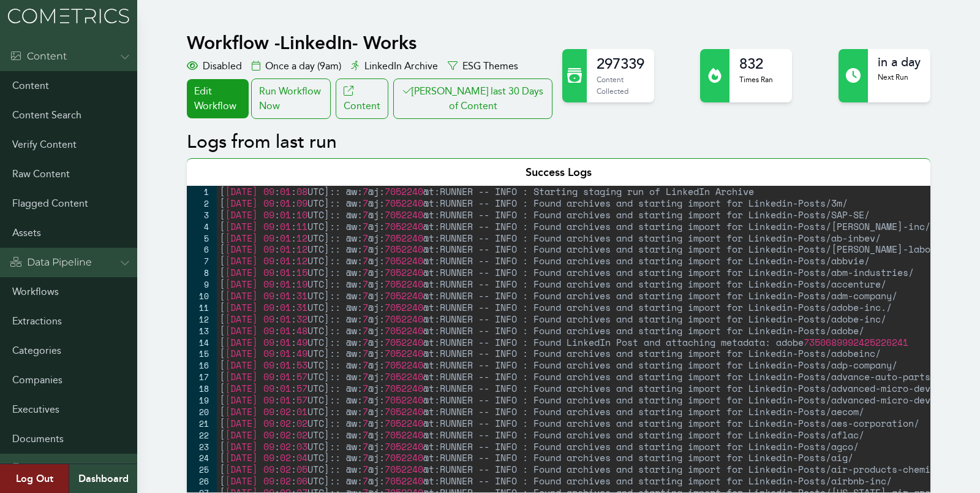  I want to click on div: 25, so click(202, 469).